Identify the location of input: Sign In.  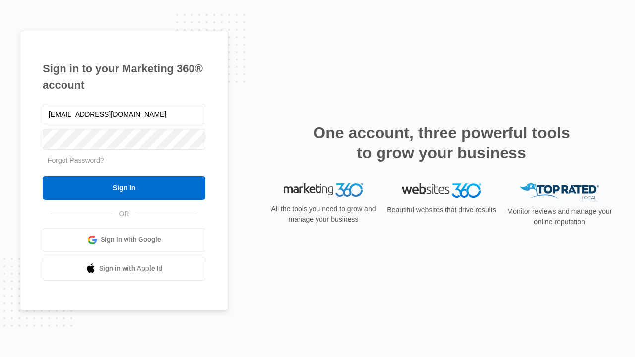
(124, 188).